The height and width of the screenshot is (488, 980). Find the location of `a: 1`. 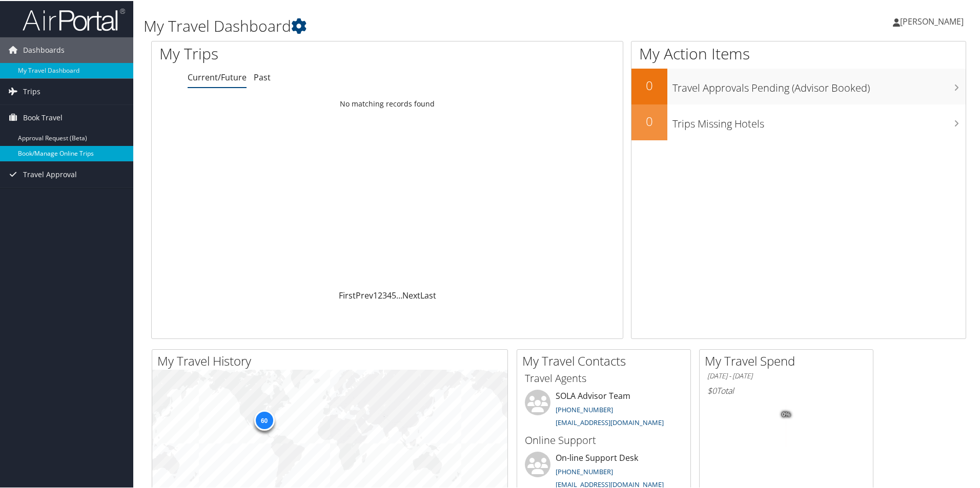

a: 1 is located at coordinates (375, 294).